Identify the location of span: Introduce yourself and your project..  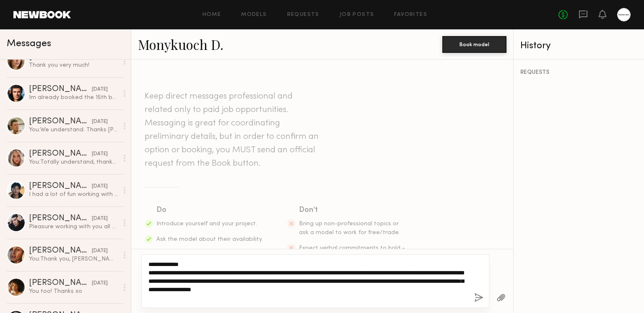
(207, 224).